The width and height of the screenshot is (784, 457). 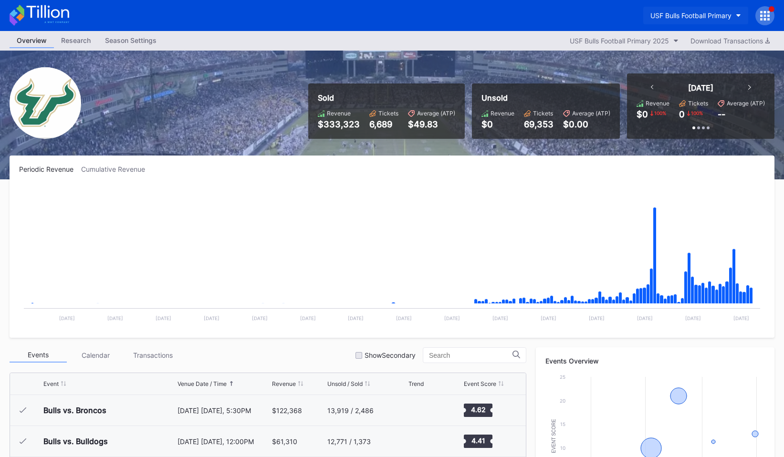 What do you see at coordinates (477, 409) in the screenshot?
I see `text: 4.62` at bounding box center [477, 409].